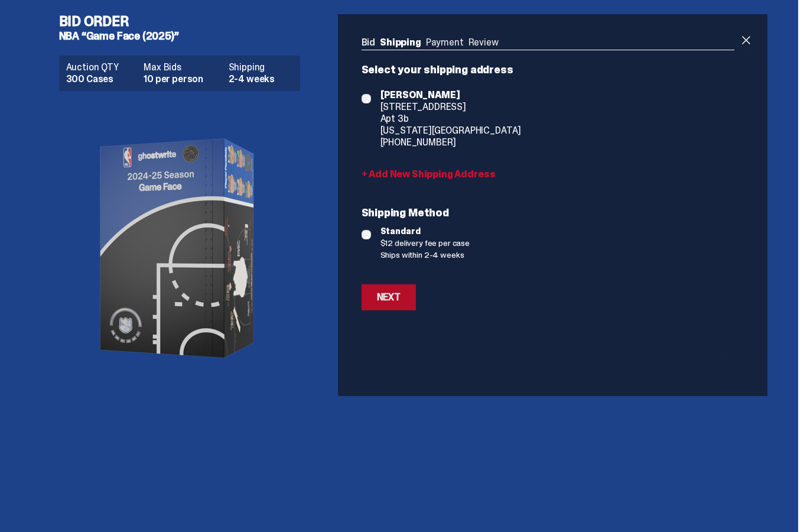 The image size is (807, 532). What do you see at coordinates (451, 119) in the screenshot?
I see `span: Apt 3b` at bounding box center [451, 119].